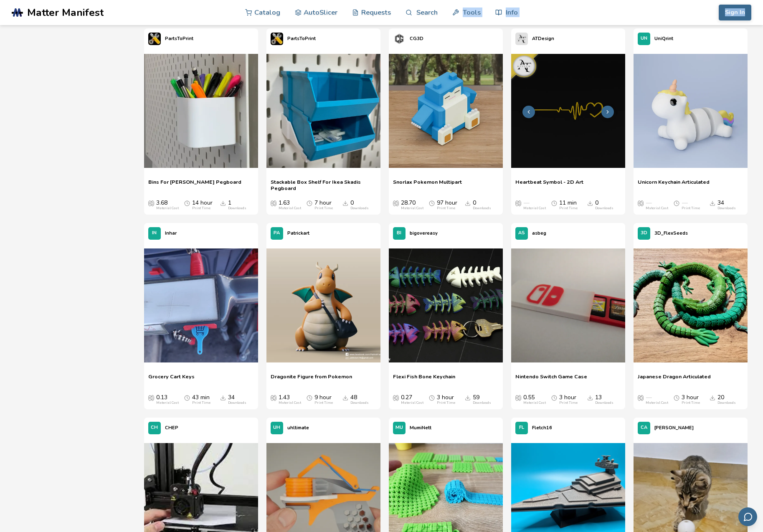 The width and height of the screenshot is (763, 532). What do you see at coordinates (171, 39) in the screenshot?
I see `a: PartsToPrint's profilePartsToPrint` at bounding box center [171, 39].